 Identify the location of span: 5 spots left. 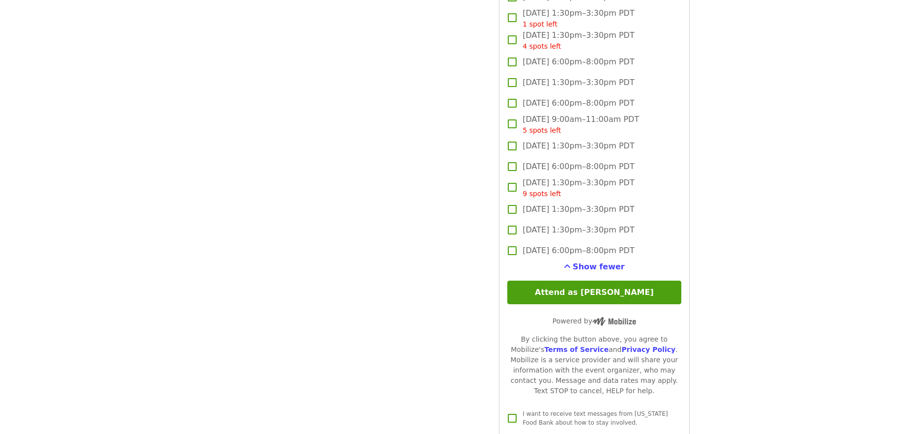
(542, 130).